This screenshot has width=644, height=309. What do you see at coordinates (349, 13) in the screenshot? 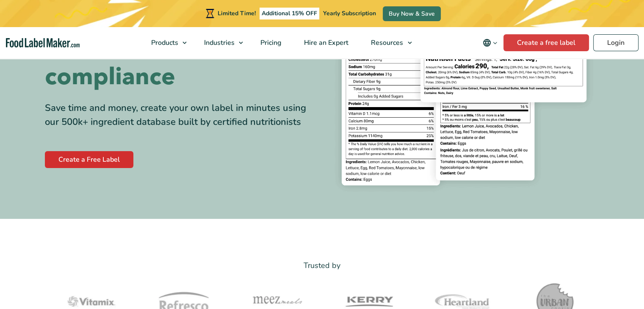
I see `span: Yearly Subscription` at bounding box center [349, 13].